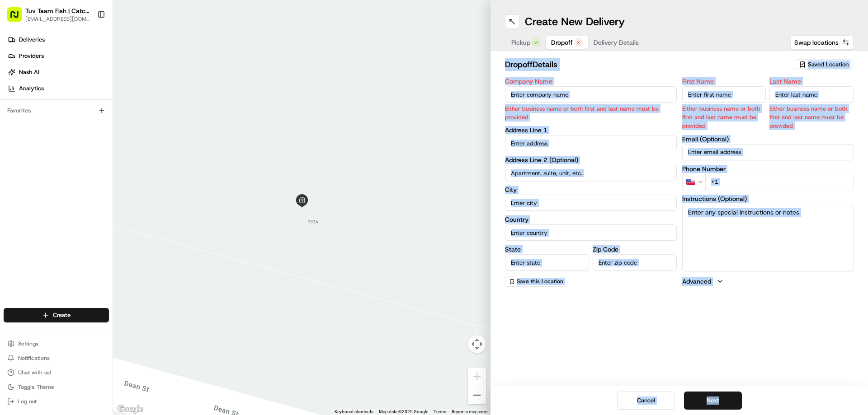 The height and width of the screenshot is (415, 868). I want to click on img: Google, so click(130, 409).